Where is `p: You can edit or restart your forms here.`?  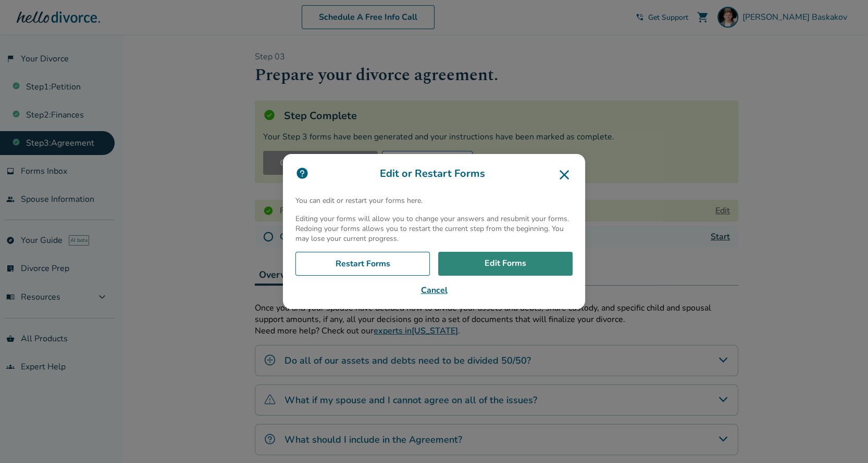
p: You can edit or restart your forms here. is located at coordinates (434, 201).